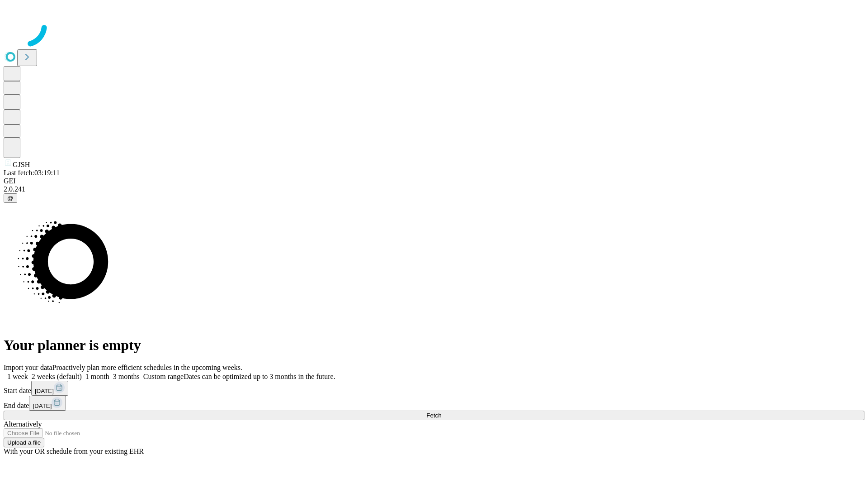  Describe the element at coordinates (434, 415) in the screenshot. I see `span: Fetch` at that location.